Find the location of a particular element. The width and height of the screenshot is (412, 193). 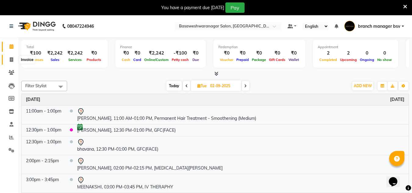

span: Filter Stylist is located at coordinates (36, 86).